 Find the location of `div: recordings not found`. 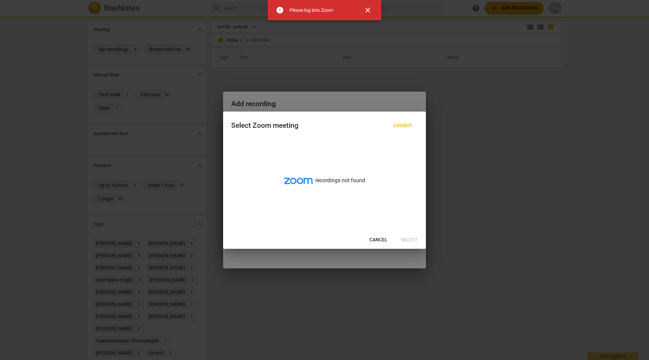

div: recordings not found is located at coordinates (325, 185).